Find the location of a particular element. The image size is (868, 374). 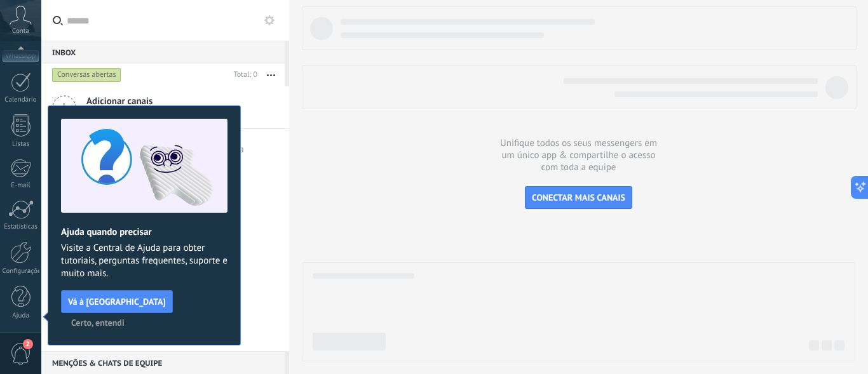

div: Estatísticas is located at coordinates (21, 227).